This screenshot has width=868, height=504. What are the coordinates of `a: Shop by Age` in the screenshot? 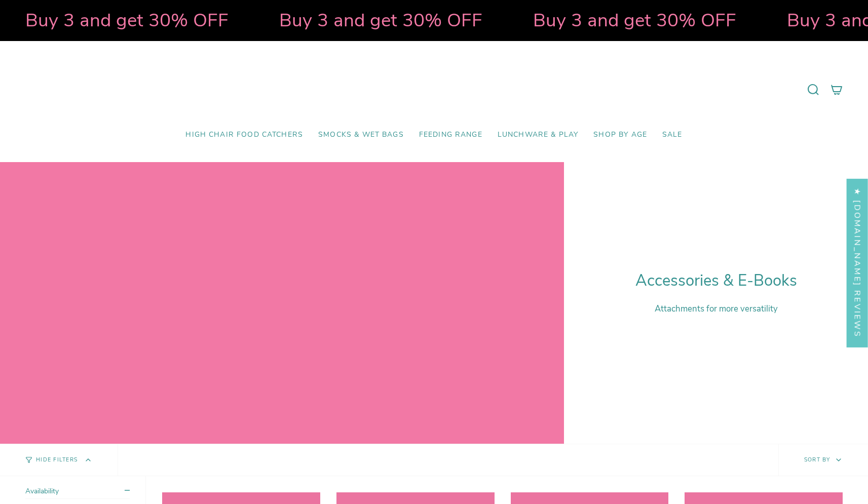 It's located at (620, 134).